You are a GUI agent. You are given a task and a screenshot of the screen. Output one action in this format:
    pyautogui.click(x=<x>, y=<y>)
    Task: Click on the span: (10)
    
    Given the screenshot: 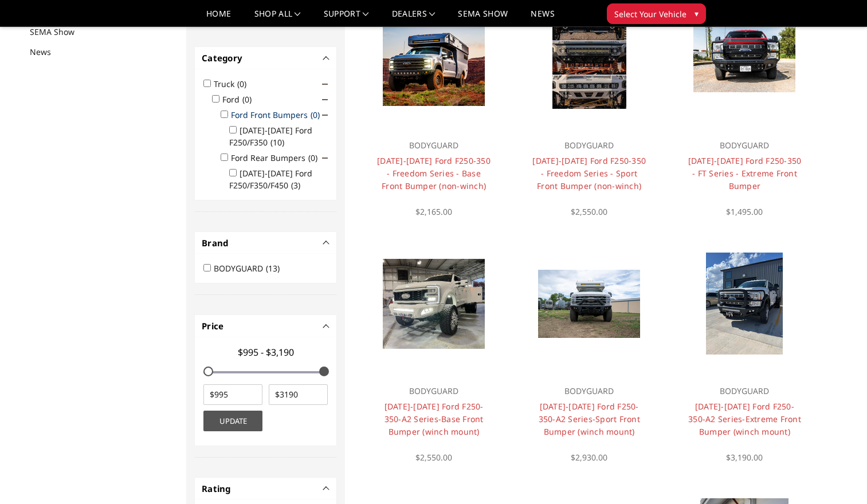 What is the action you would take?
    pyautogui.click(x=277, y=142)
    